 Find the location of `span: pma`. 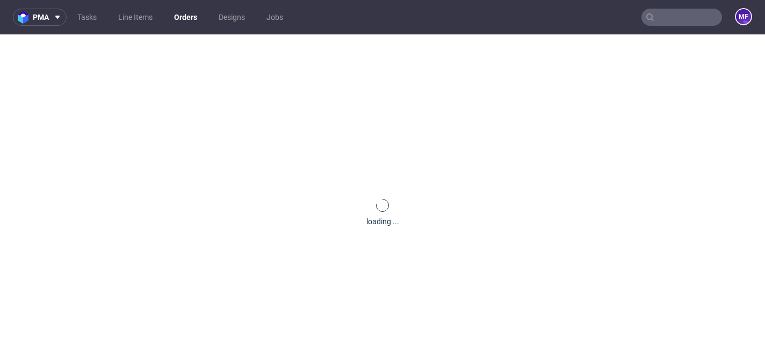

span: pma is located at coordinates (41, 17).